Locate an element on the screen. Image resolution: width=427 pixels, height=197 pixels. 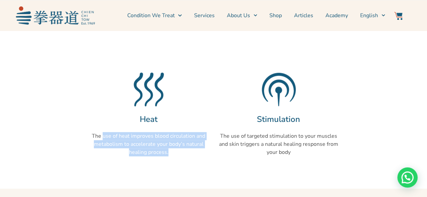
a: Shop is located at coordinates (275, 16).